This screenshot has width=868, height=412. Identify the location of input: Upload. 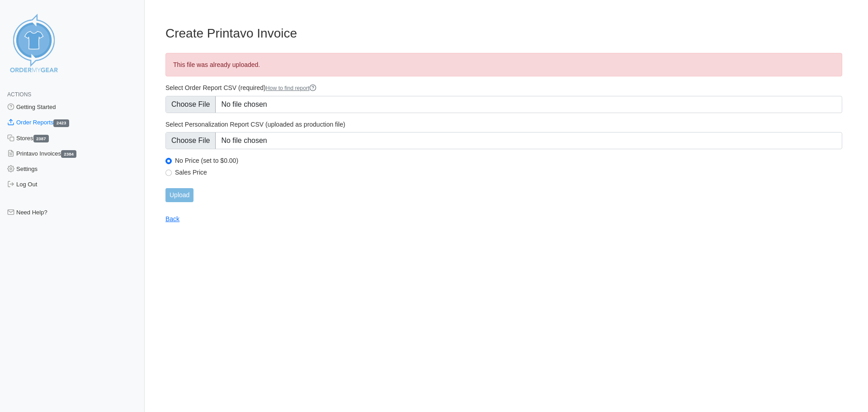
(180, 195).